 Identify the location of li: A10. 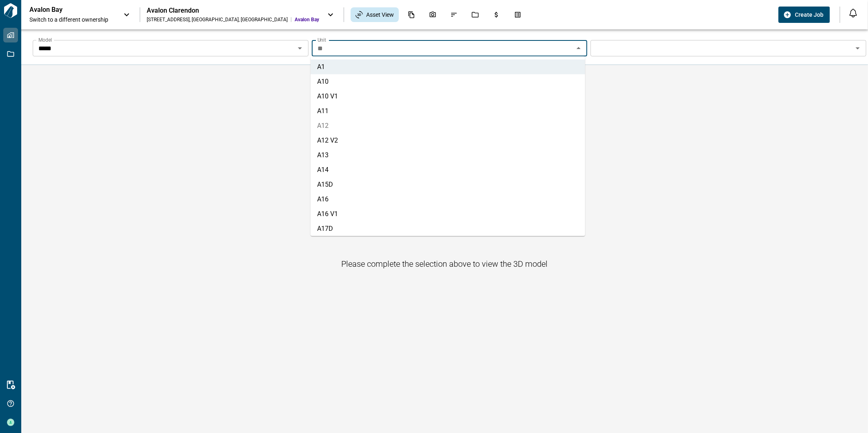
(448, 82).